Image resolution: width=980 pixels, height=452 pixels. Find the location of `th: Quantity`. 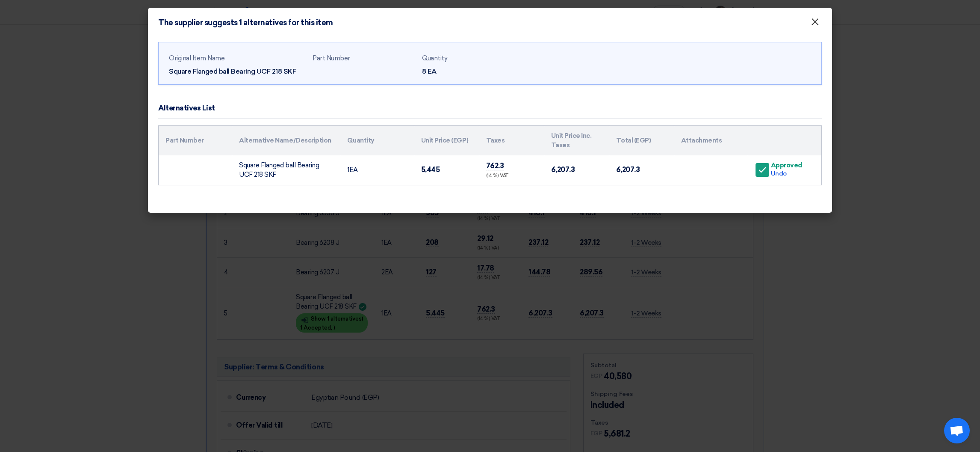

th: Quantity is located at coordinates (377, 140).